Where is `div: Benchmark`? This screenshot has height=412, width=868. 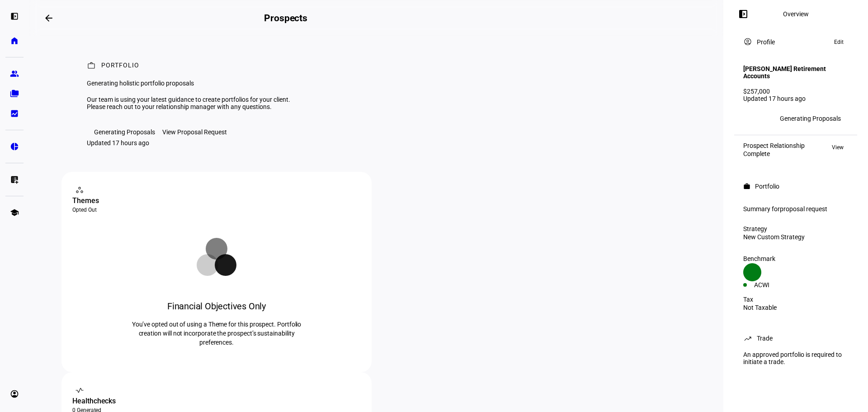
div: Benchmark is located at coordinates (796, 259).